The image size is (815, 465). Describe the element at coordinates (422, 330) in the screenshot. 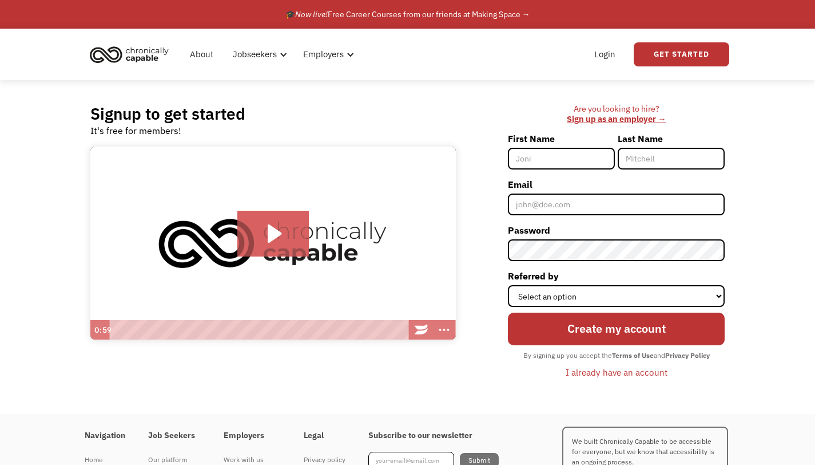

I see `a: Wistia Logo -- Learn More` at that location.